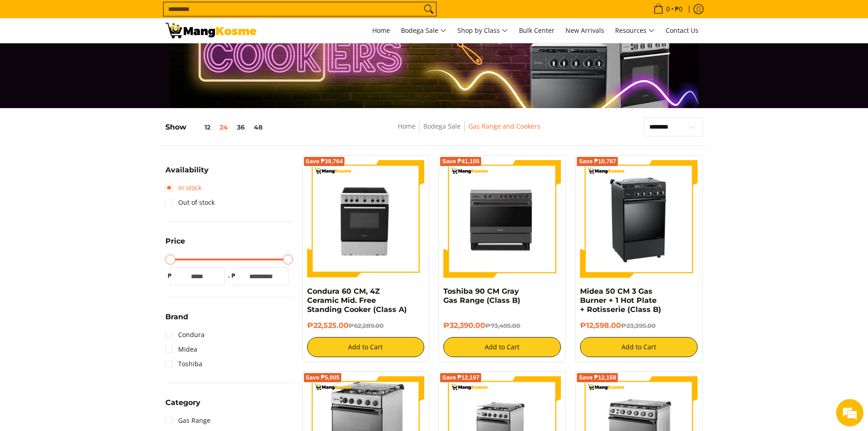 This screenshot has height=431, width=868. Describe the element at coordinates (482, 296) in the screenshot. I see `a: Toshiba 90 CM Gray Gas Range (Class B)` at that location.